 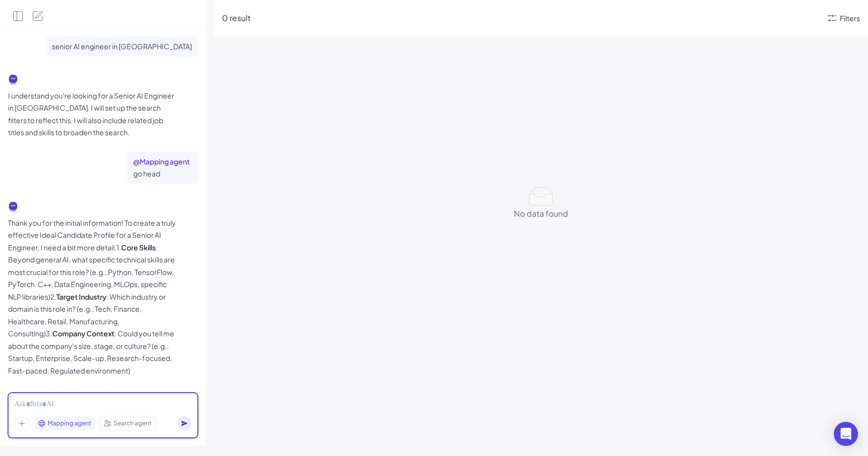 I want to click on span: @ M apping agent, so click(x=162, y=161).